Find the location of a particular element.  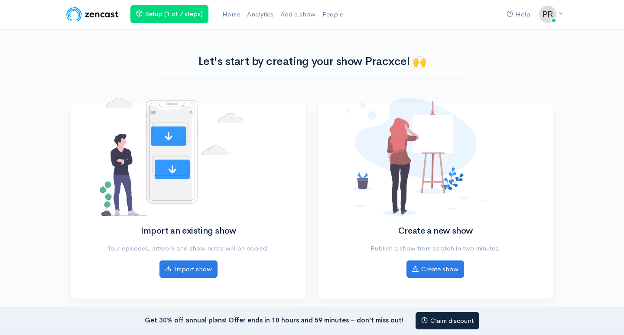

h2: Import an existing show is located at coordinates (188, 231).